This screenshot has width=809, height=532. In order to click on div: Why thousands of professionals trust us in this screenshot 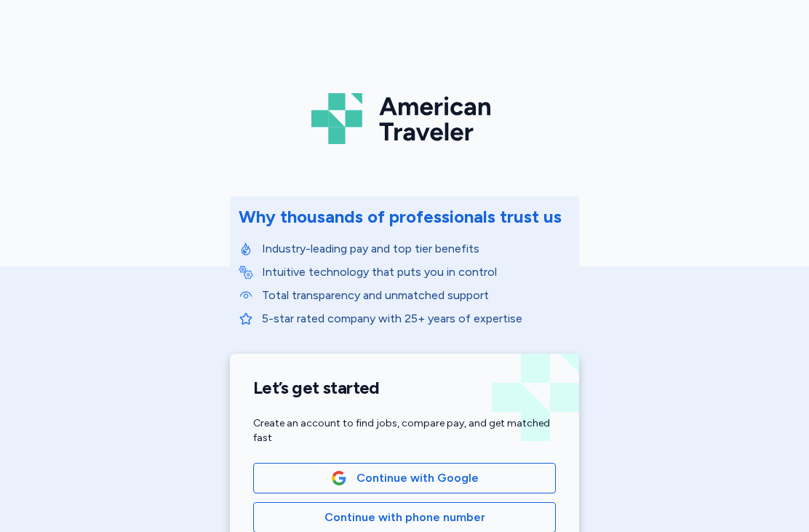, I will do `click(400, 216)`.